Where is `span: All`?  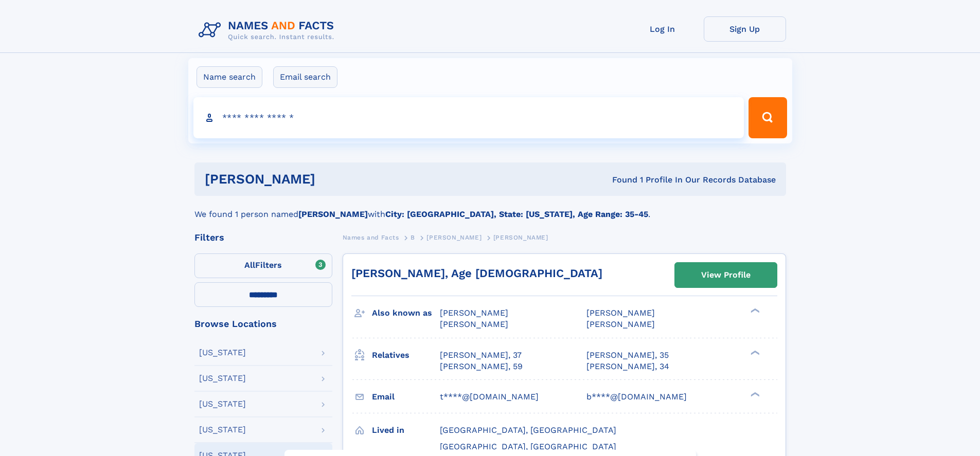 span: All is located at coordinates (250, 265).